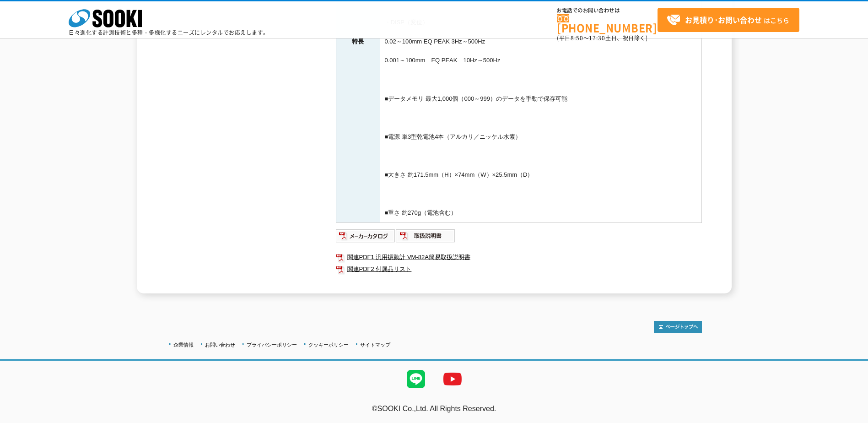 This screenshot has width=868, height=423. Describe the element at coordinates (728, 20) in the screenshot. I see `span: はこちら` at that location.